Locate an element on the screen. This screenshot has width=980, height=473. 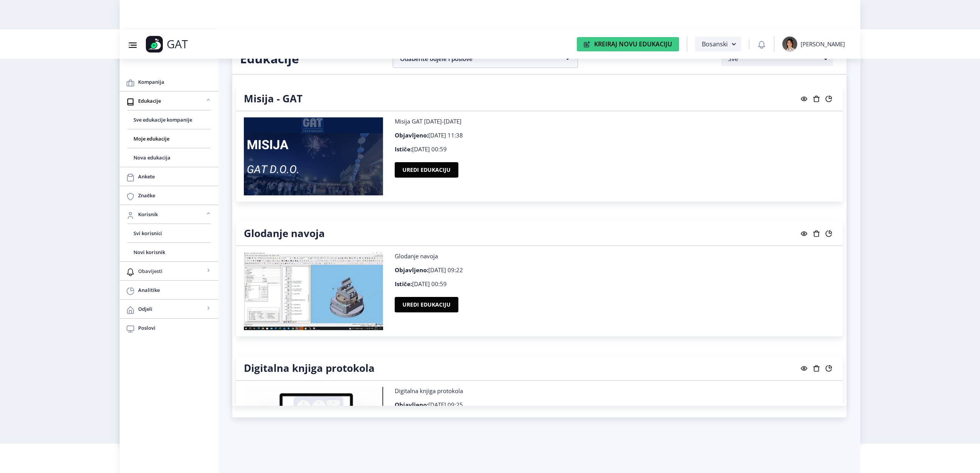
a: Značke is located at coordinates (169, 195).